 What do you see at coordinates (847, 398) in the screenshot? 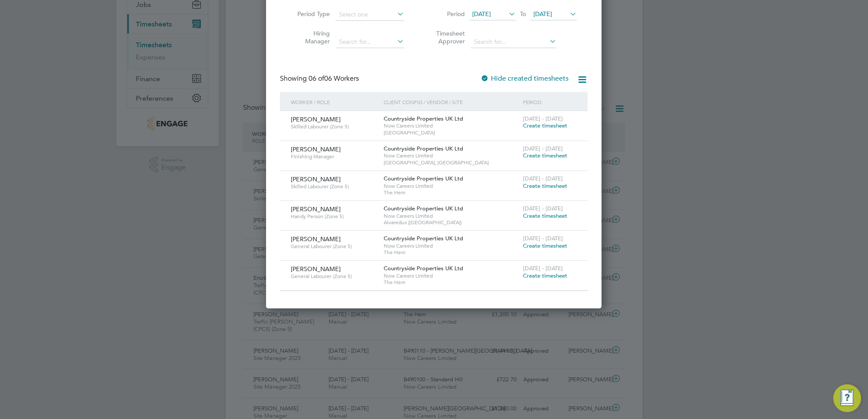
I see `button: Engage Resource Center` at bounding box center [847, 398].